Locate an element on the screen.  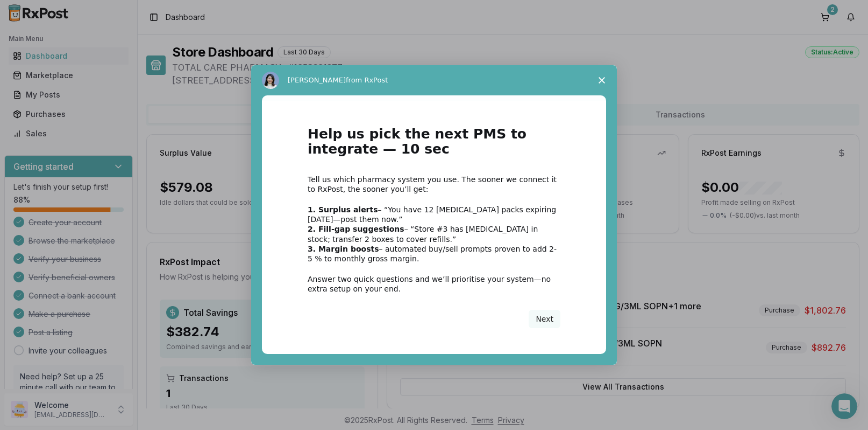
span: from RxPost is located at coordinates (367, 80).